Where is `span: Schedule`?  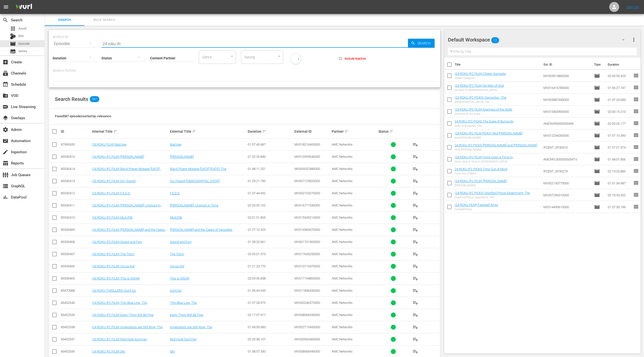 span: Schedule is located at coordinates (5, 85).